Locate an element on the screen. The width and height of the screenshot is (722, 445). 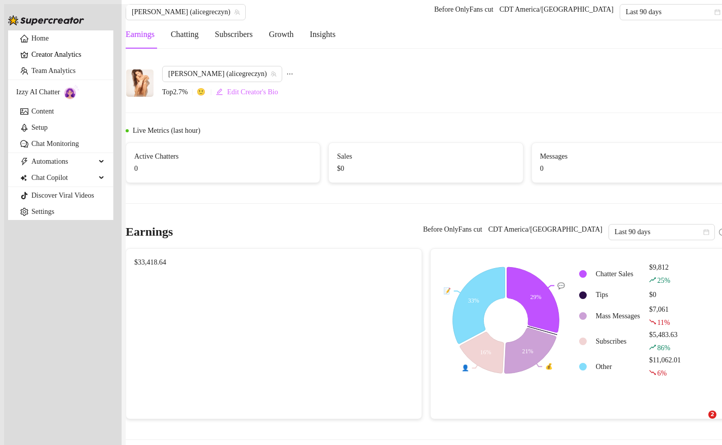
span: Messages is located at coordinates (629, 157).